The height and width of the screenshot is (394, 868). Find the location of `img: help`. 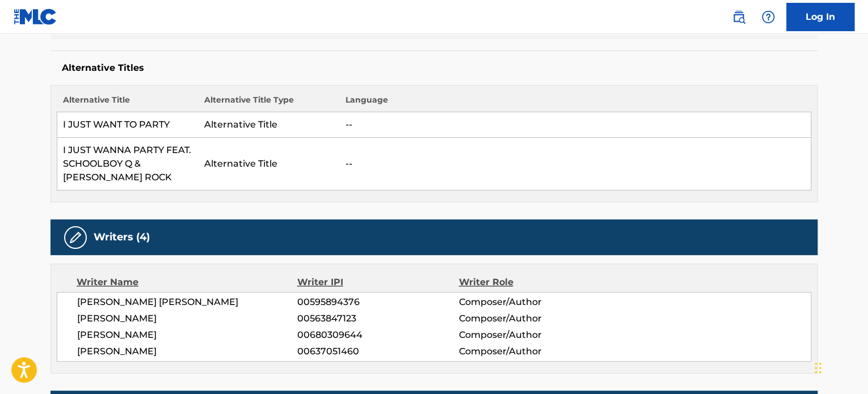

img: help is located at coordinates (768, 17).